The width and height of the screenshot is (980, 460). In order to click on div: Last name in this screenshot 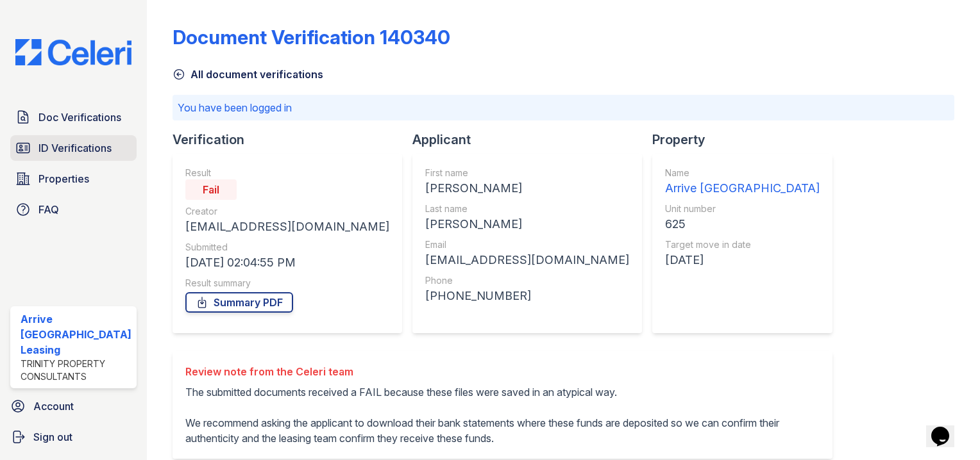, I will do `click(527, 209)`.